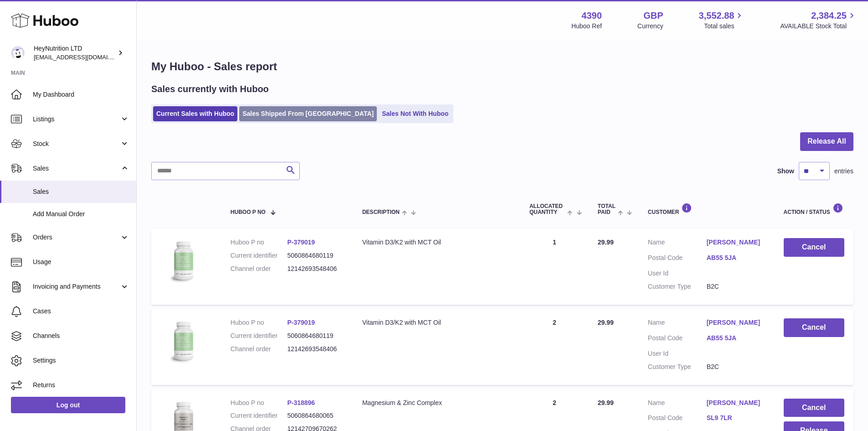  Describe the element at coordinates (785, 171) in the screenshot. I see `label: Show` at that location.